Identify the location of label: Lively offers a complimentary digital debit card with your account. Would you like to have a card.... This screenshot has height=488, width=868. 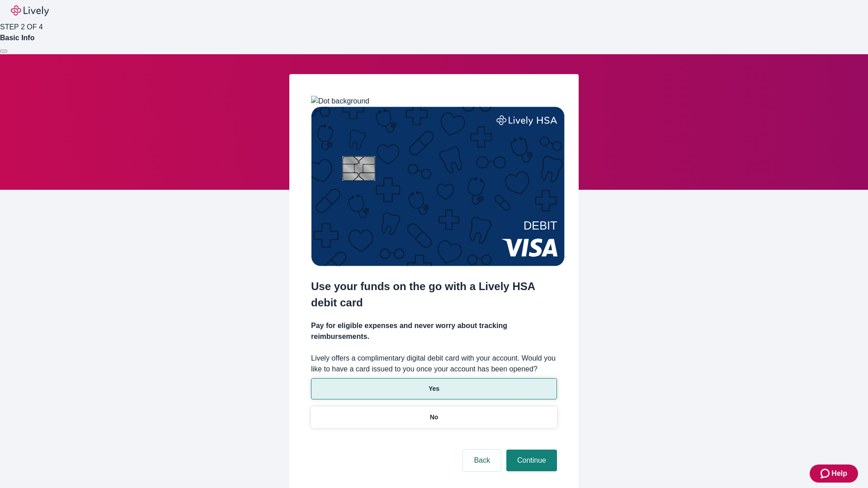
(434, 364).